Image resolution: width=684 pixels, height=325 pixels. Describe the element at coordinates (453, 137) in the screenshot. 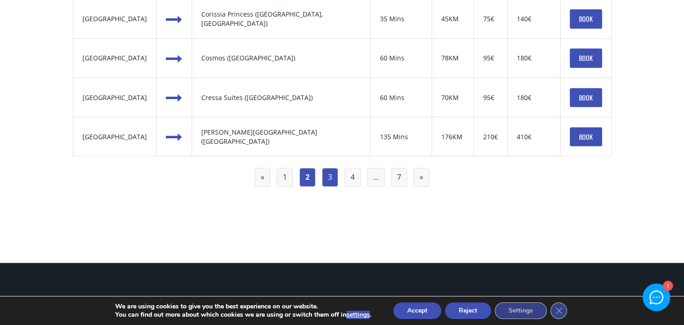

I see `div: 176KM` at that location.